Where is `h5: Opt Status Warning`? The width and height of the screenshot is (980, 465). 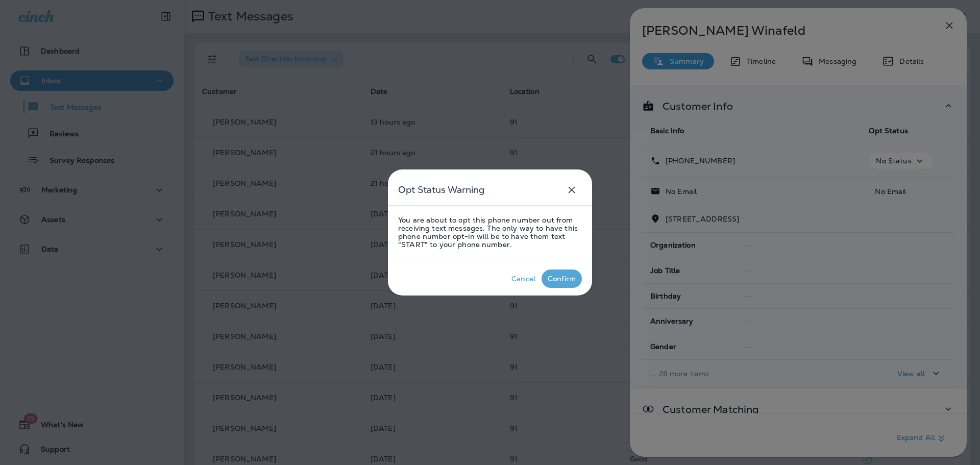
h5: Opt Status Warning is located at coordinates (441, 190).